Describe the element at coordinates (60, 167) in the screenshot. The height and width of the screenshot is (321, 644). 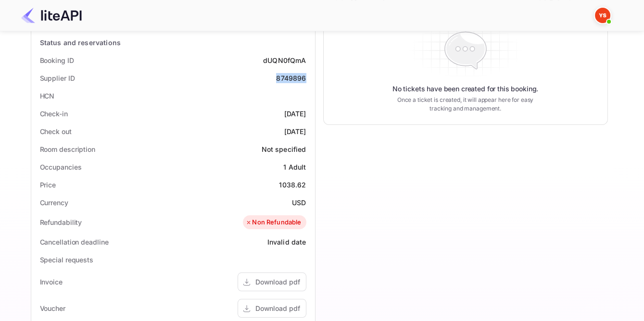
I see `div: Occupancies` at that location.